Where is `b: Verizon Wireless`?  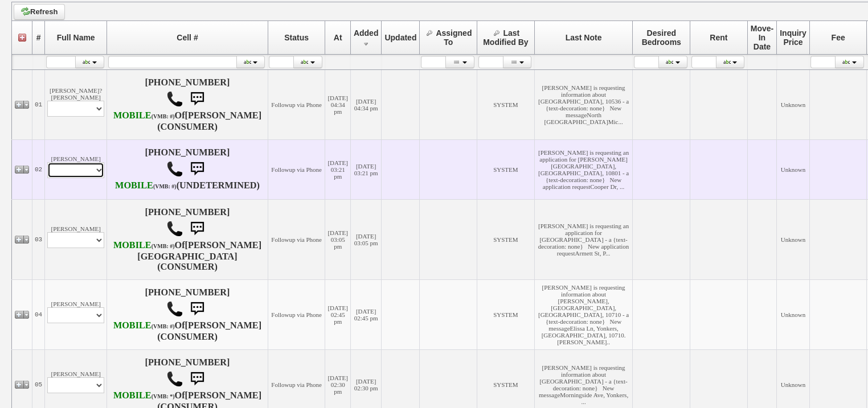
b: Verizon Wireless is located at coordinates (144, 396).